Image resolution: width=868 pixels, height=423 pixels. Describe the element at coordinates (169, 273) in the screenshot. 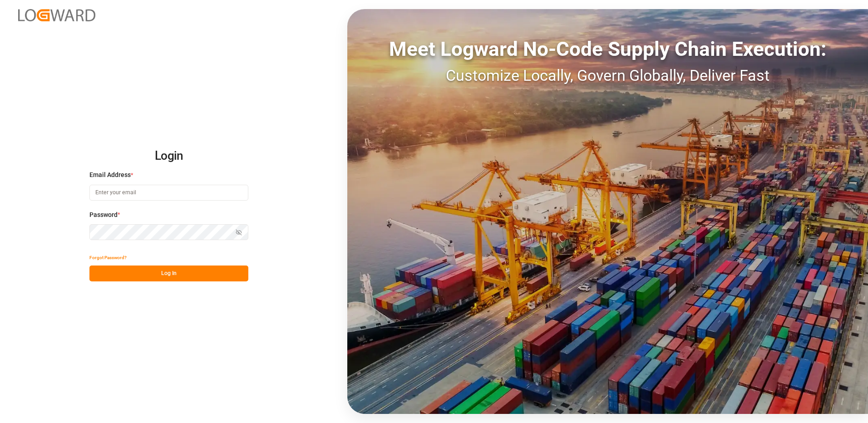

I see `button: Log In` at that location.